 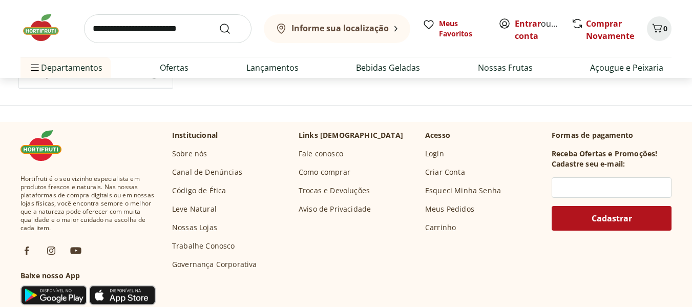 What do you see at coordinates (88, 203) in the screenshot?
I see `span: Hortifruti é o seu vizinho especialista em produtos frescos e naturais. Nas nossas plataformas de...` at bounding box center [88, 203].